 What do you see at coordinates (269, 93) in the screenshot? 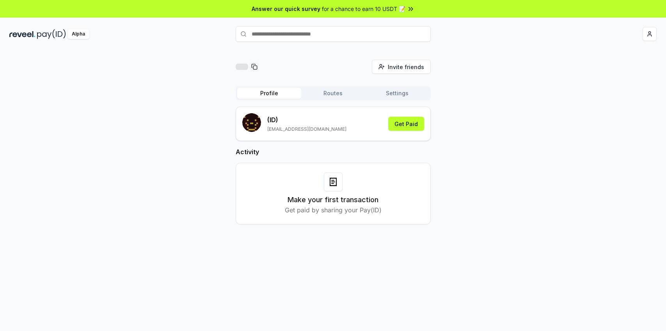
I see `button: Profile` at bounding box center [269, 93].